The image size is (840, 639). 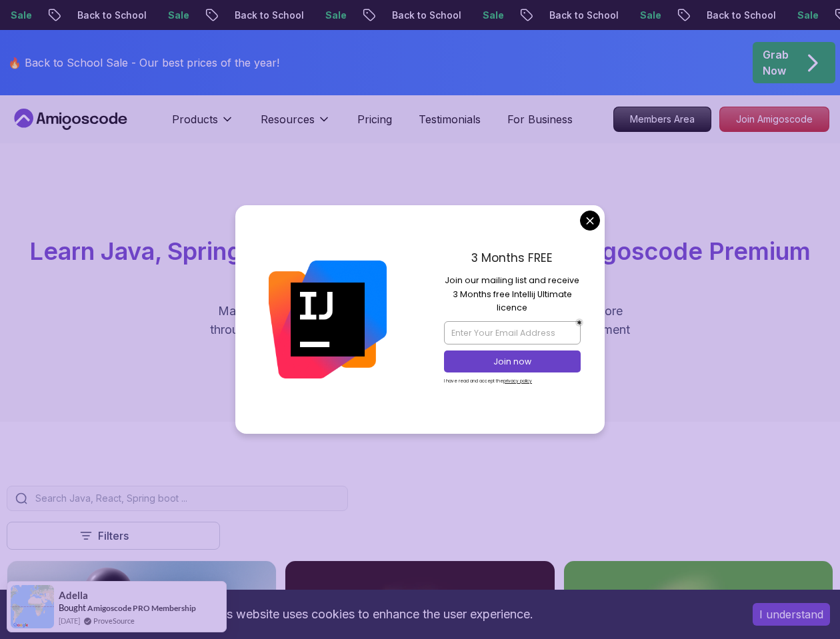 I want to click on button: Filters, so click(x=113, y=536).